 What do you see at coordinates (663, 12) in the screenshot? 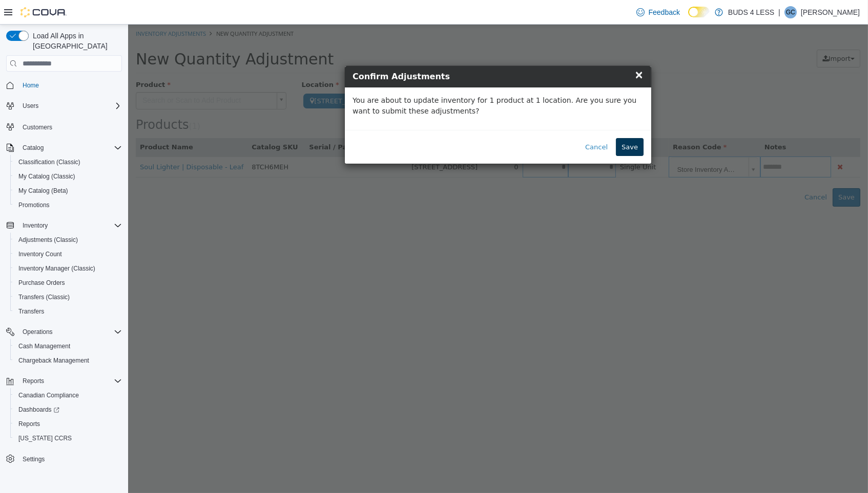
I see `span: Feedback` at bounding box center [663, 12].